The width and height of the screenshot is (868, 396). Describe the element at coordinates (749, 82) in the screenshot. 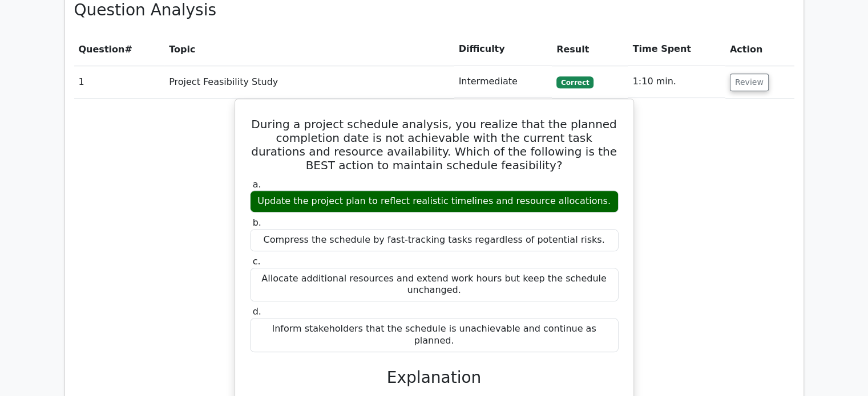

I see `button: Review` at that location.